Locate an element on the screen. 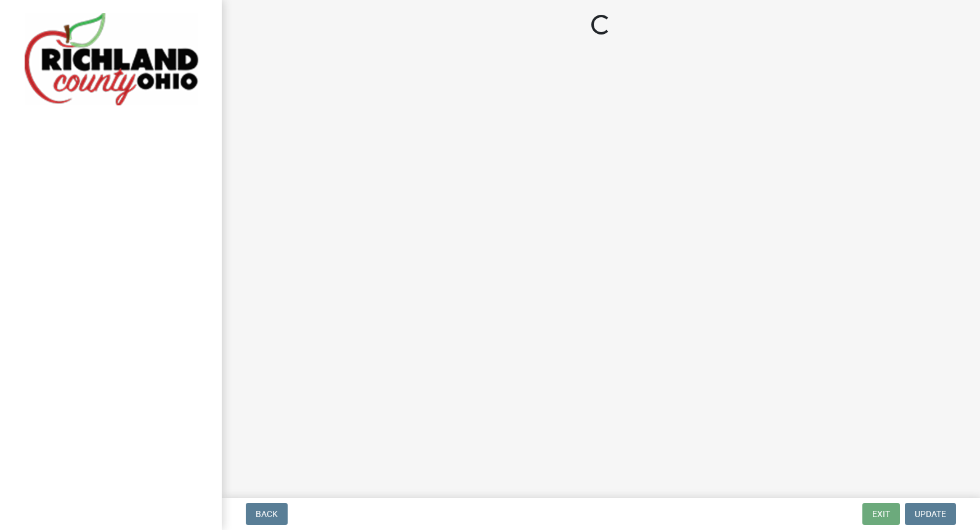 The height and width of the screenshot is (530, 980). button: Exit is located at coordinates (881, 514).